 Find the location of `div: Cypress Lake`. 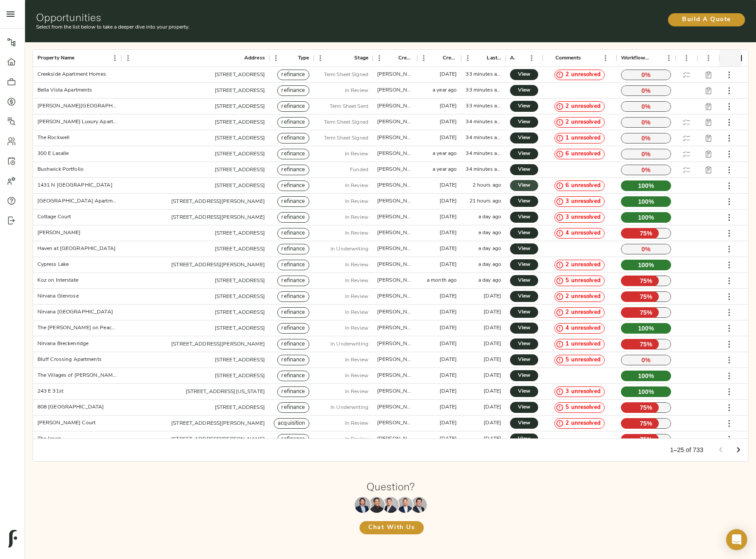

div: Cypress Lake is located at coordinates (53, 265).